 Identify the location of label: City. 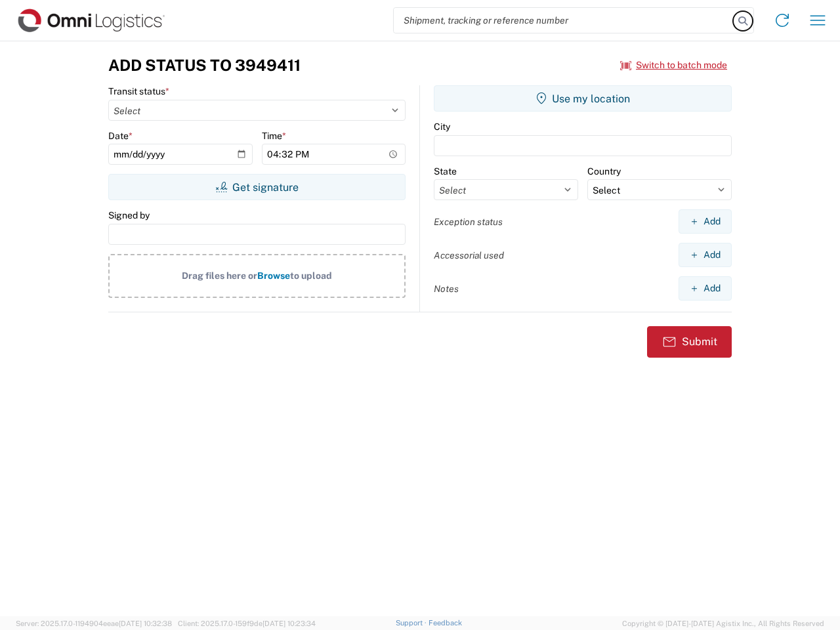
(442, 127).